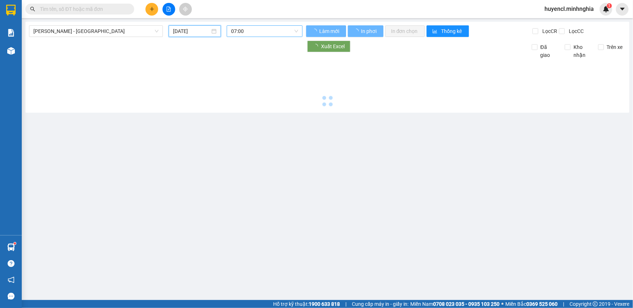 This screenshot has height=308, width=633. Describe the element at coordinates (11, 33) in the screenshot. I see `img: solution-icon` at that location.